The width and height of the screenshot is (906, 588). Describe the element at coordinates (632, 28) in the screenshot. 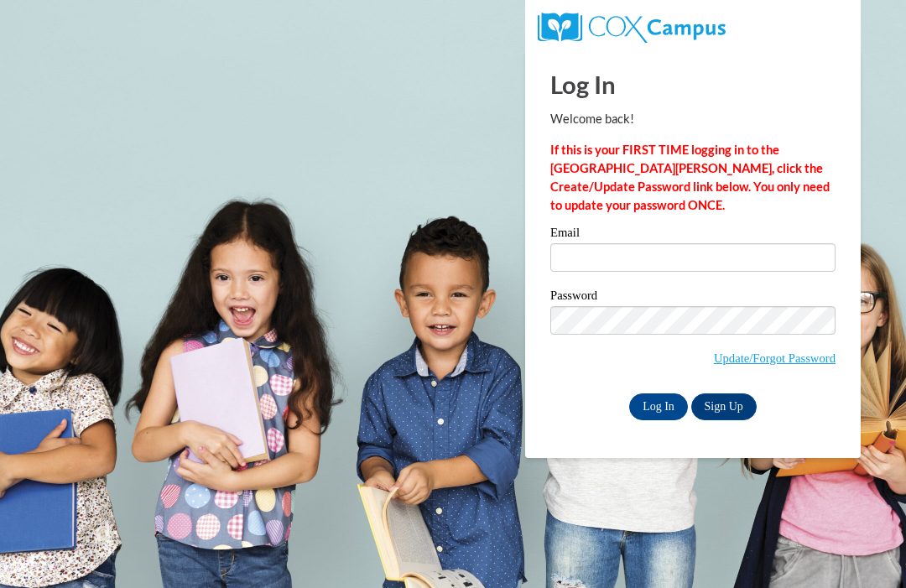

I see `img: COX Campus` at that location.